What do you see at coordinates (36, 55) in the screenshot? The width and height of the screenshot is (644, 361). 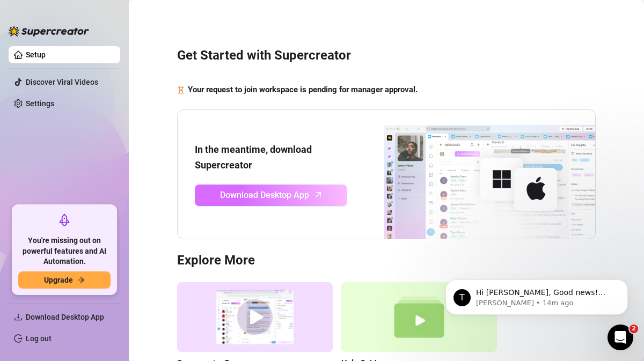 I see `a: Setup` at bounding box center [36, 55].